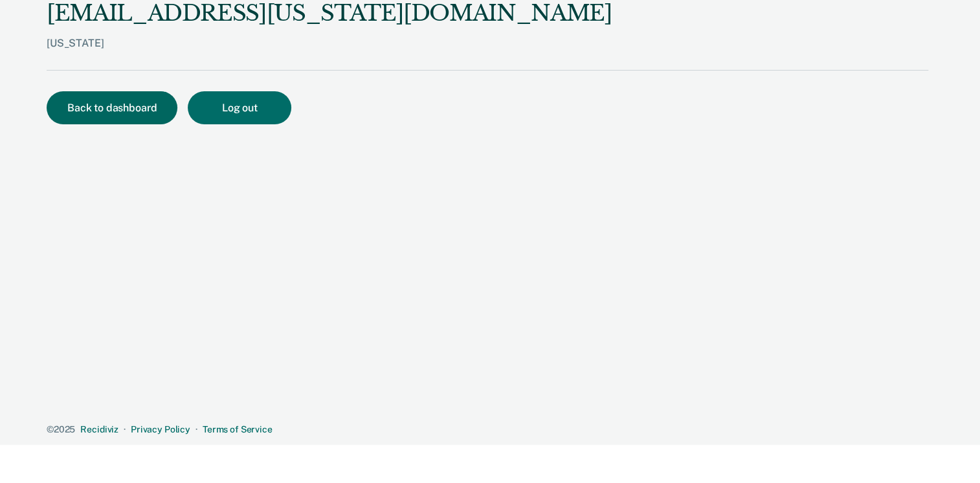  I want to click on button: Log out, so click(239, 107).